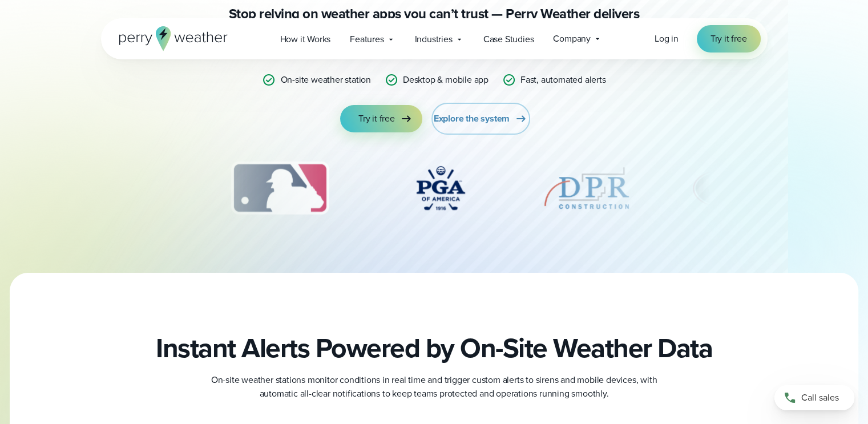 The height and width of the screenshot is (424, 868). What do you see at coordinates (572, 39) in the screenshot?
I see `span: Company` at bounding box center [572, 39].